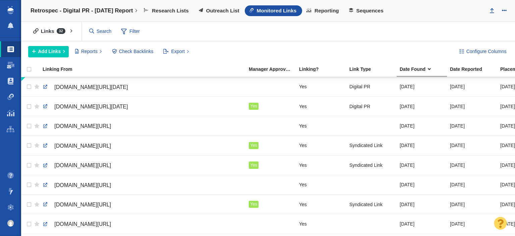 This screenshot has width=515, height=236. Describe the element at coordinates (274, 69) in the screenshot. I see `a: Manager Approved Link?` at that location.